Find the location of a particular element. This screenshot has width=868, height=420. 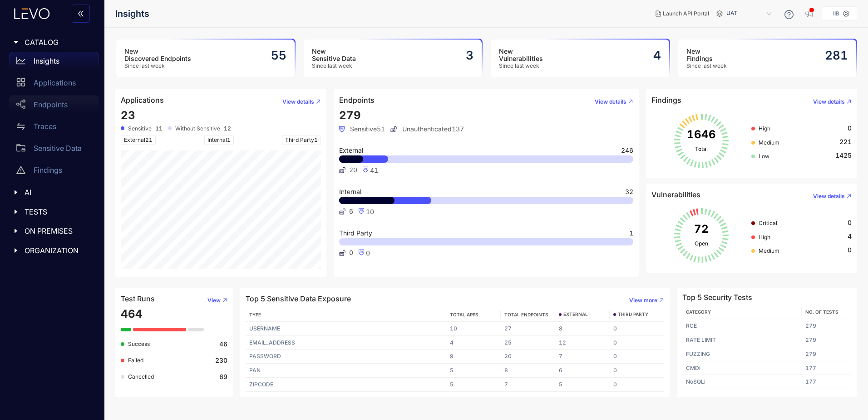

button: View is located at coordinates (214, 300).